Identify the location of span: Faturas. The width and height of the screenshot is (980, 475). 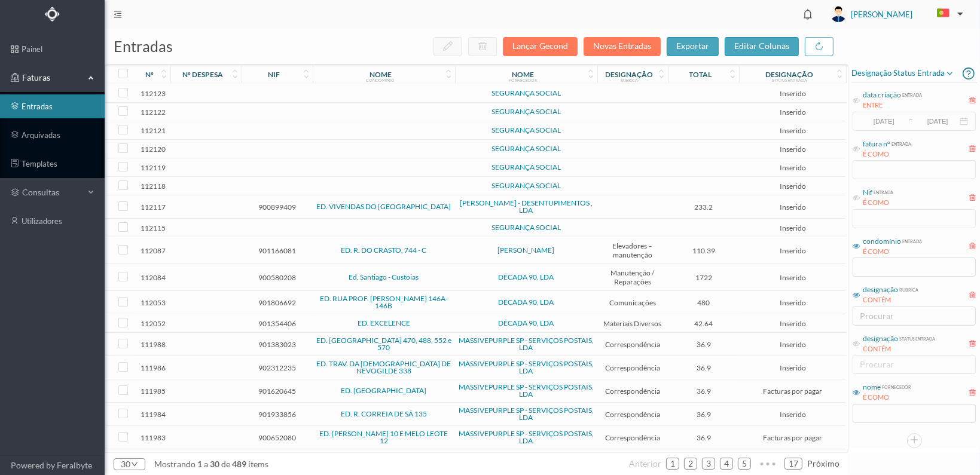
(52, 78).